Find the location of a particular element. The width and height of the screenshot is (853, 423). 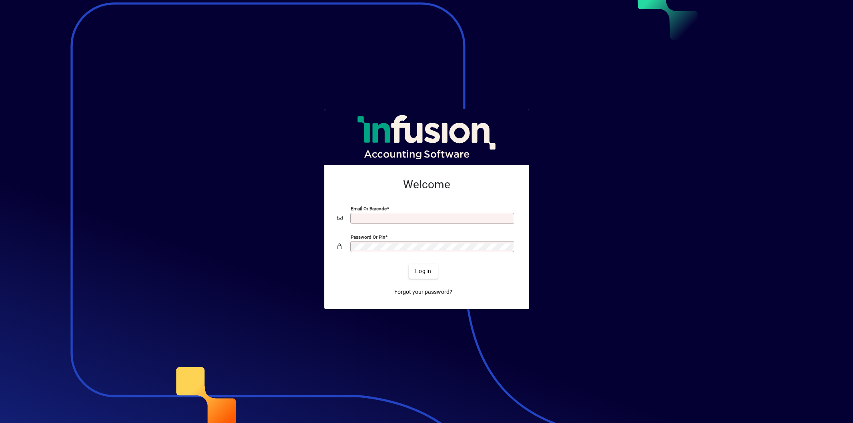

mat-label: Password or Pin is located at coordinates (368, 237).